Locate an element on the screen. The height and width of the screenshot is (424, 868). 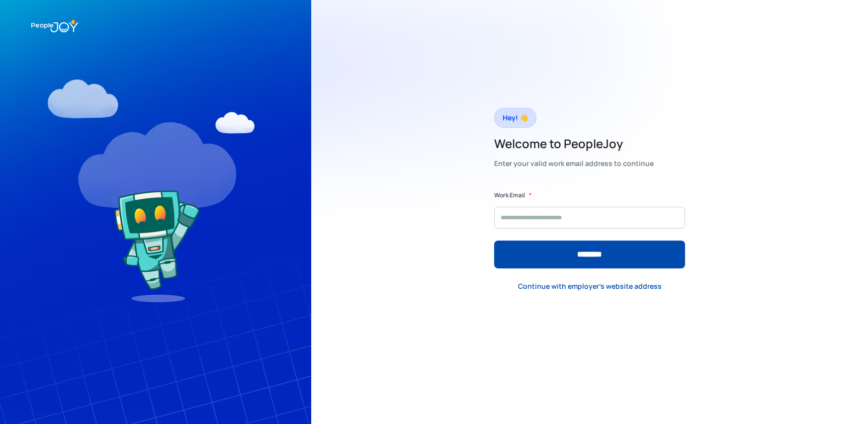
form: Form is located at coordinates (589, 229).